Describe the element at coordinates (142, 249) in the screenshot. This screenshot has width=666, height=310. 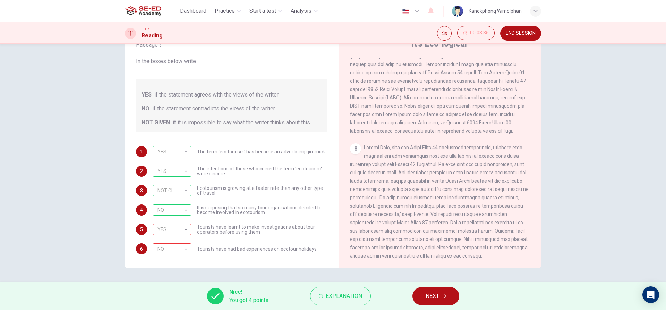
I see `span: 6` at that location.